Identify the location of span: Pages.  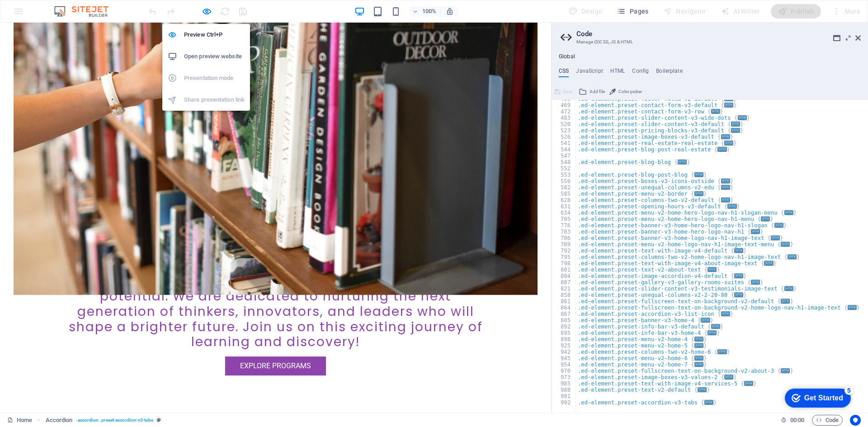
(632, 11).